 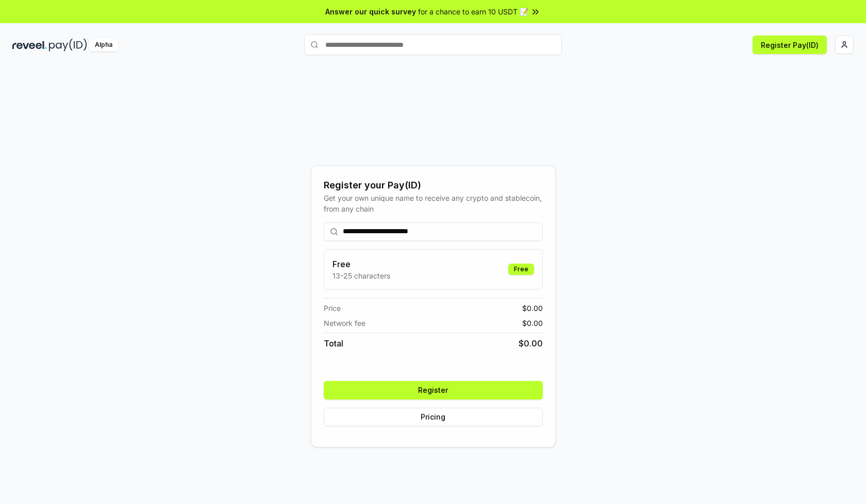 I want to click on span: for a chance to earn 10 USDT 📝, so click(x=473, y=11).